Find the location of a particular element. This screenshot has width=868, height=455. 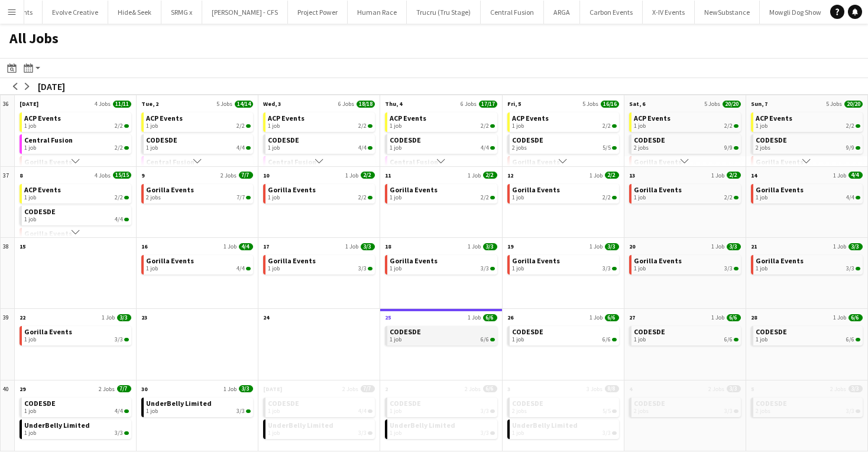

span: 17 is located at coordinates (266, 246).